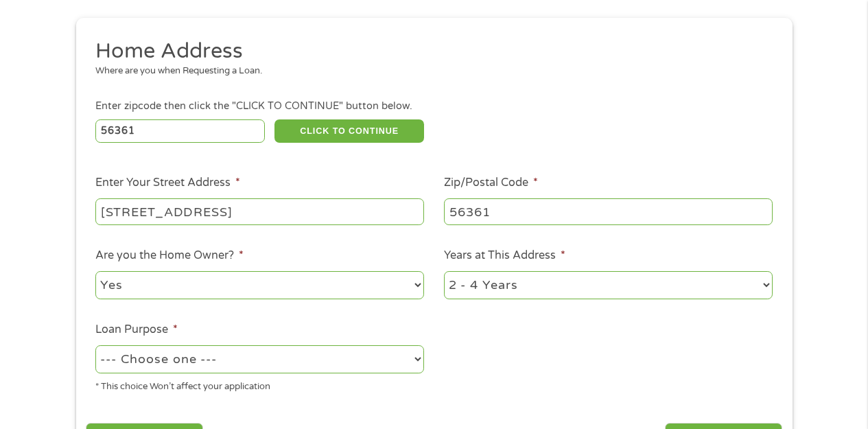  Describe the element at coordinates (349, 131) in the screenshot. I see `button: CLICK TO CONTINUE` at that location.